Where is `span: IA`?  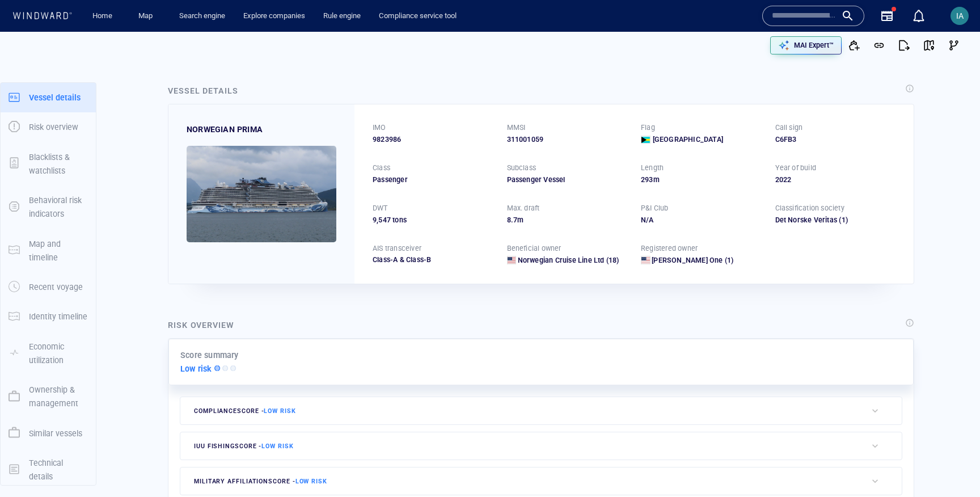 span: IA is located at coordinates (959, 16).